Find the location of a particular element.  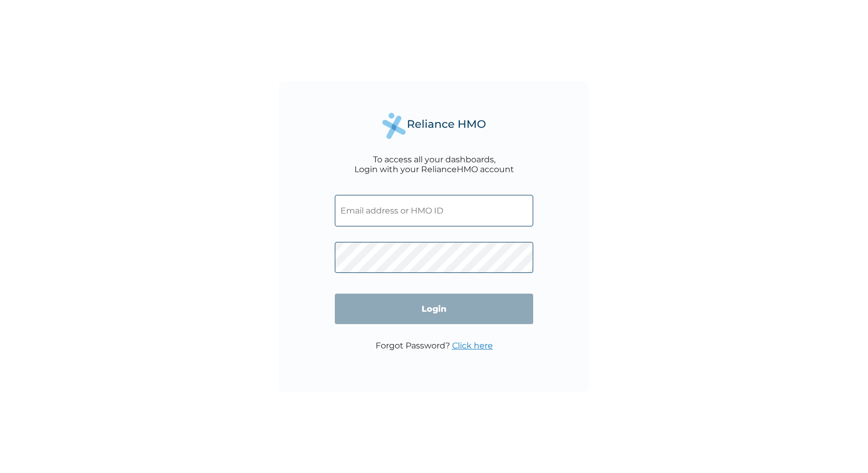

input: Email address or HMO ID is located at coordinates (434, 210).